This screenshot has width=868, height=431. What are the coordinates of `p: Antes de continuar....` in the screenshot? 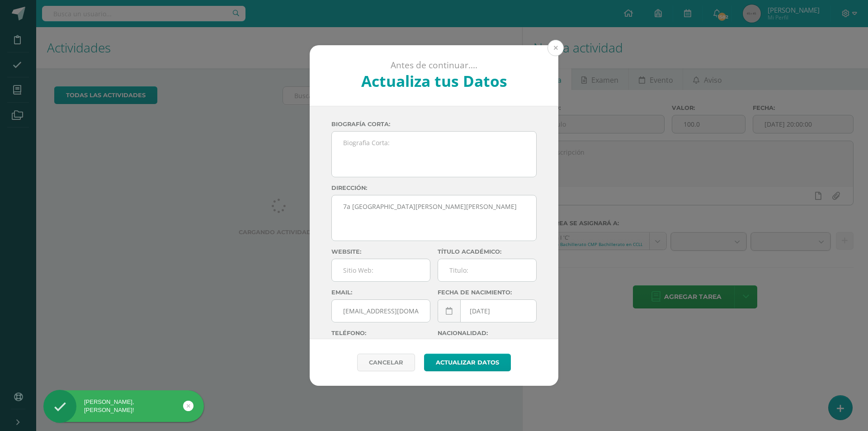 It's located at (434, 65).